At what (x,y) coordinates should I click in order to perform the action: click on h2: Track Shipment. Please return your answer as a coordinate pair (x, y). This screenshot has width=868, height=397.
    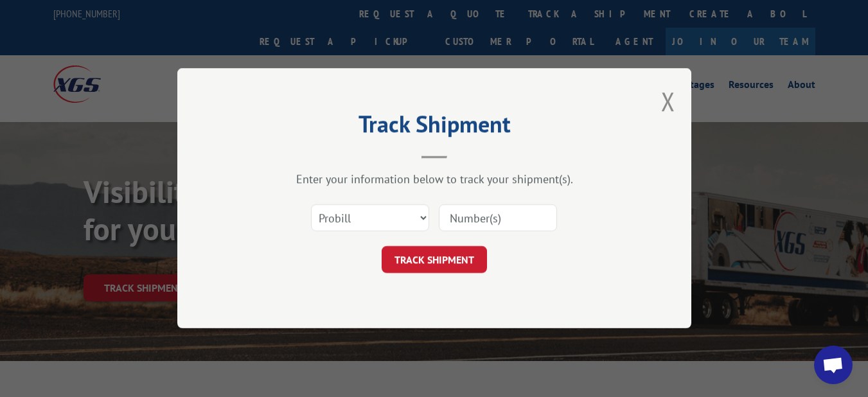
    Looking at the image, I should click on (435, 127).